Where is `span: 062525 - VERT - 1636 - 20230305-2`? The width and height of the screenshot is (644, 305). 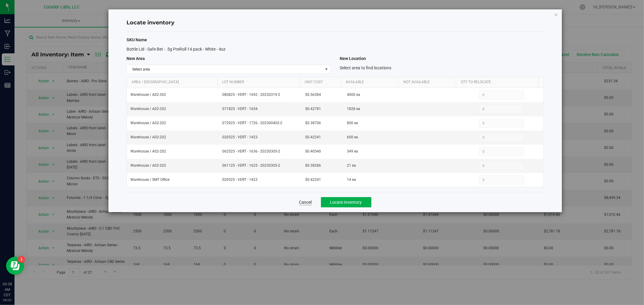
span: 062525 - VERT - 1636 - 20230305-2 is located at coordinates (260, 151).